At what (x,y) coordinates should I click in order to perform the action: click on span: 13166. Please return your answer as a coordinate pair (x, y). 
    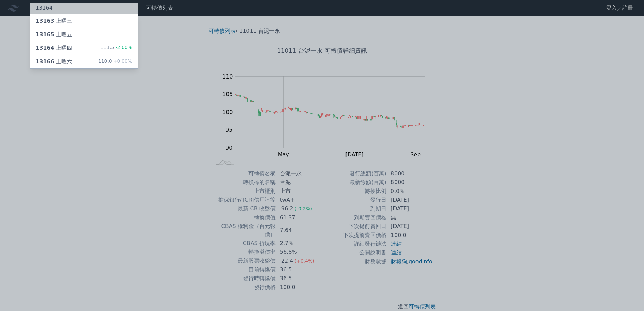
    Looking at the image, I should click on (45, 61).